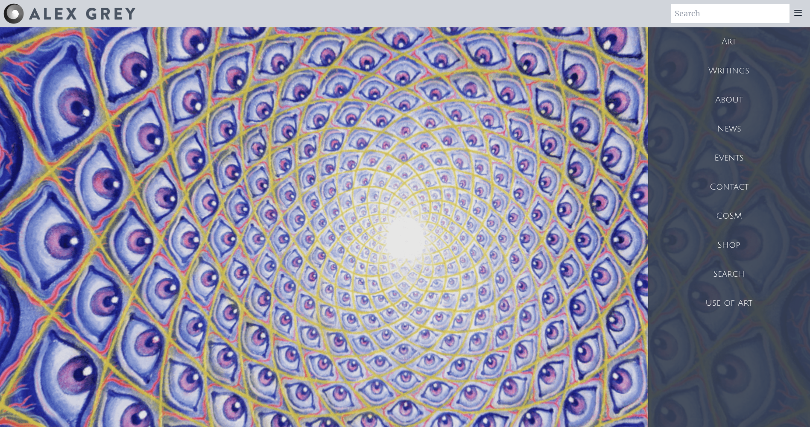 The image size is (810, 427). Describe the element at coordinates (729, 245) in the screenshot. I see `a: Shop` at that location.